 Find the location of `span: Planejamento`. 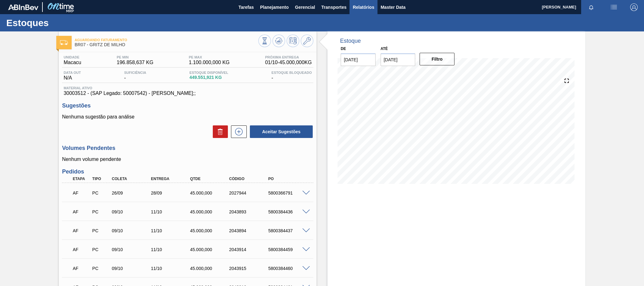

span: Planejamento is located at coordinates (273, 7).